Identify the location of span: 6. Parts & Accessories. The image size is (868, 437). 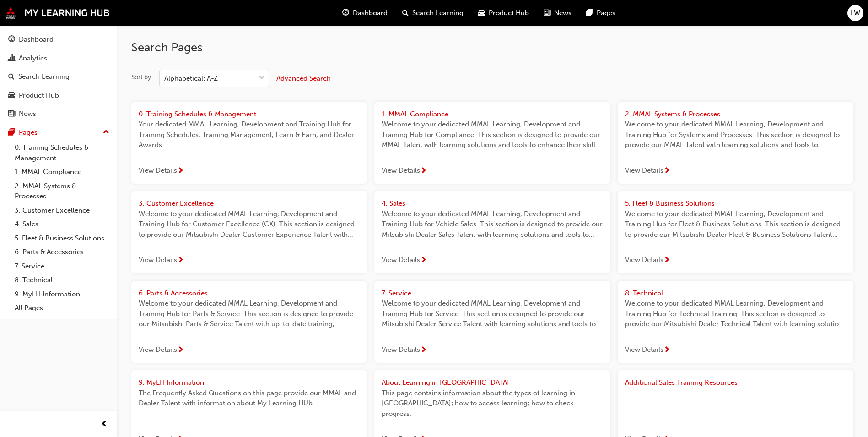
(173, 293).